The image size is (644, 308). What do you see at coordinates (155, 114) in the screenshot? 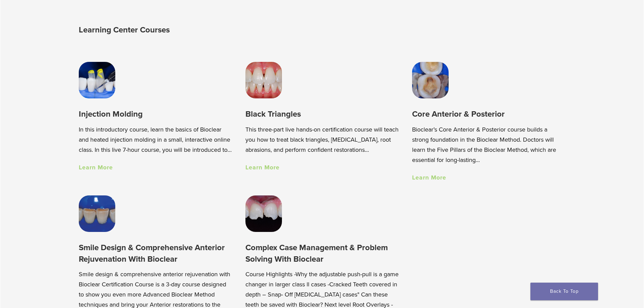
I see `h3: Injection Molding` at bounding box center [155, 114].